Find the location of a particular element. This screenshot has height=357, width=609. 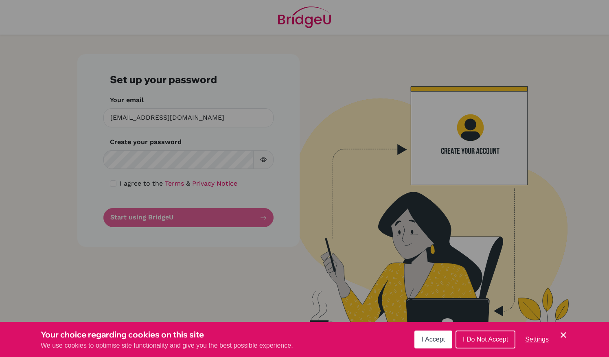

button: I Accept is located at coordinates (433, 340).